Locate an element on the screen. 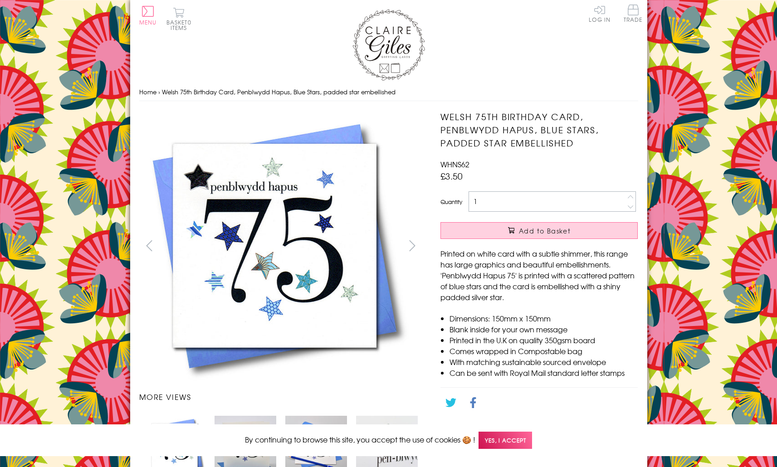  span: £3.50 is located at coordinates (451, 176).